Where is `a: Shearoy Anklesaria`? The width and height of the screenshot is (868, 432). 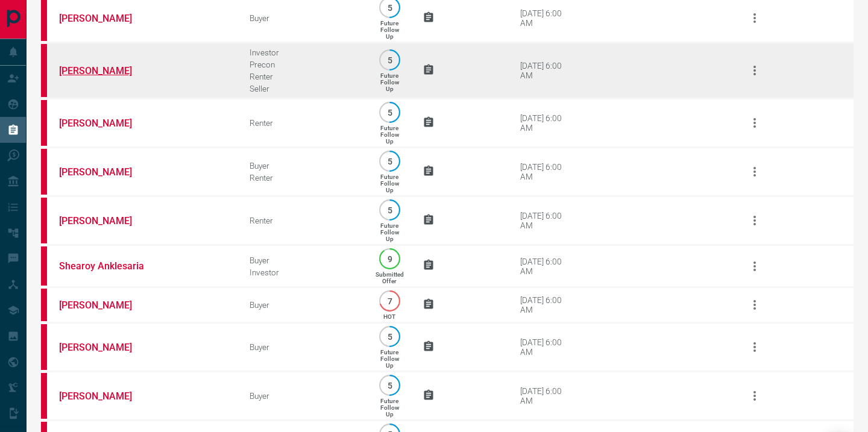 a: Shearoy Anklesaria is located at coordinates (105, 265).